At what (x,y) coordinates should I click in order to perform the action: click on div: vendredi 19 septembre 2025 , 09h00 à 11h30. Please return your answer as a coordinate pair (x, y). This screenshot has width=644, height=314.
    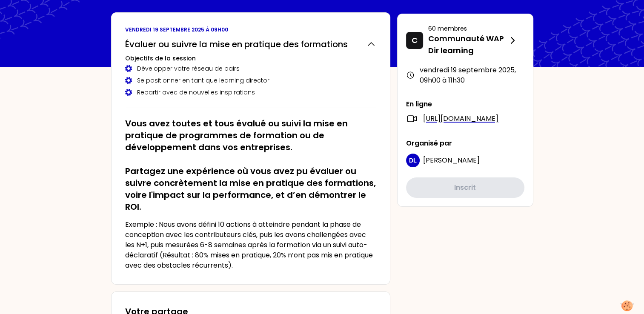
    Looking at the image, I should click on (465, 75).